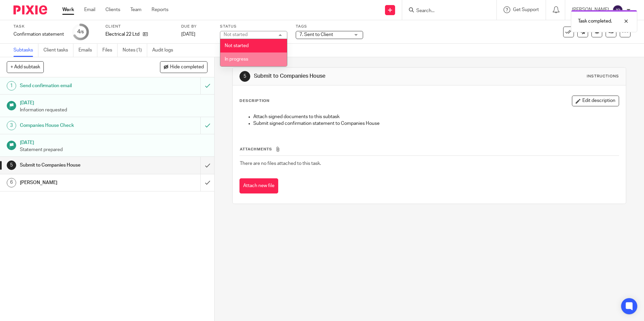  What do you see at coordinates (254, 101) in the screenshot?
I see `p: Description` at bounding box center [254, 101].